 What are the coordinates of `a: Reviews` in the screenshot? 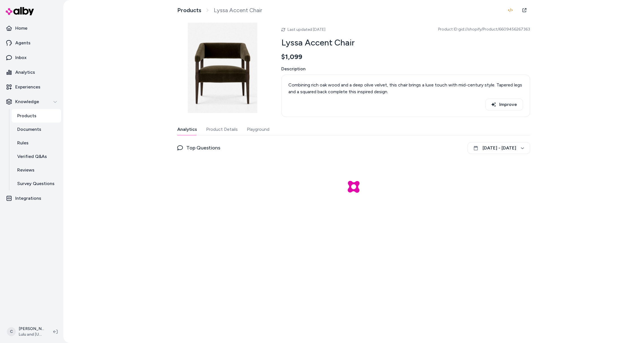 It's located at (37, 170).